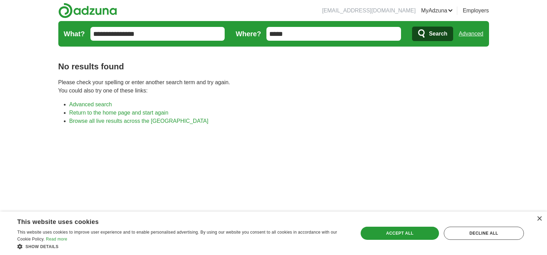 The image size is (547, 255). I want to click on a: Advanced, so click(470, 34).